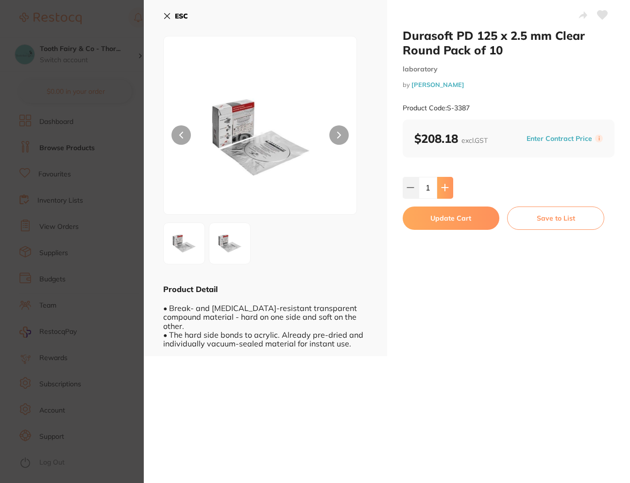 The image size is (630, 483). I want to click on small: laboratory, so click(509, 69).